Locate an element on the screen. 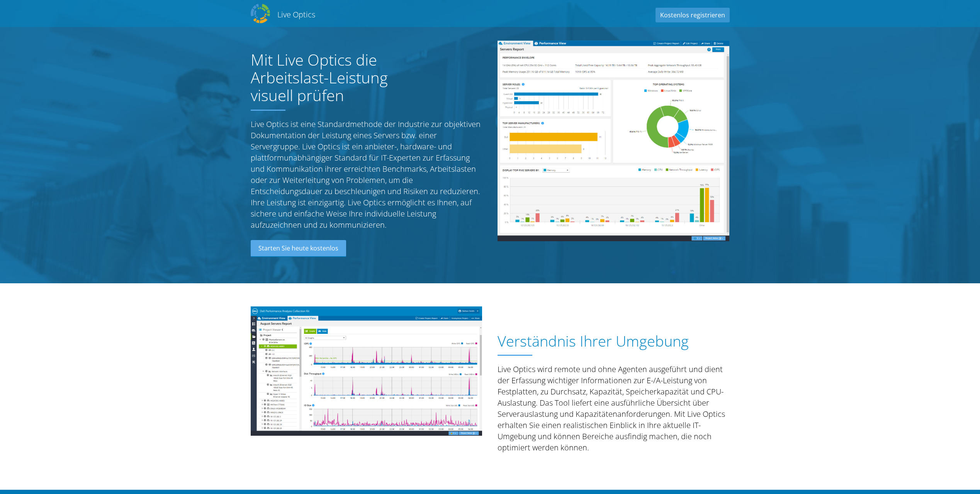 This screenshot has width=980, height=494. p: Live Optics wird remote und ohne Agenten ausgeführt und dient der Erfassung wichtiger Information... is located at coordinates (613, 409).